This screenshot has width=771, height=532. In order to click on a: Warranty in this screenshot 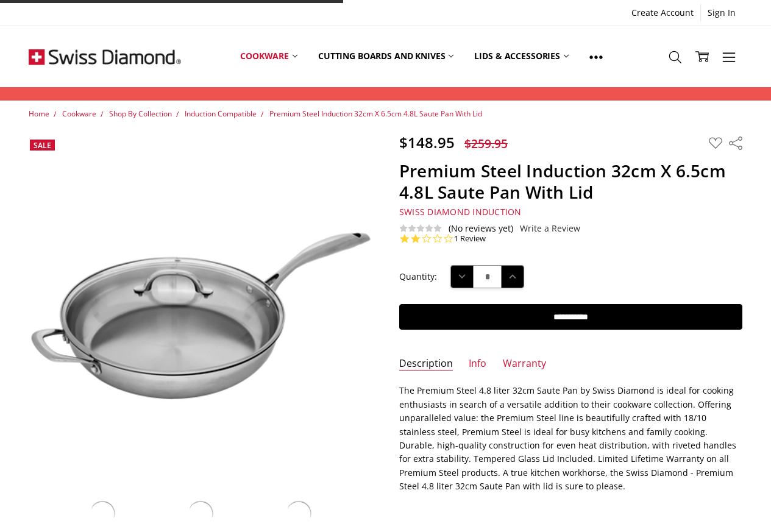, I will do `click(524, 364)`.